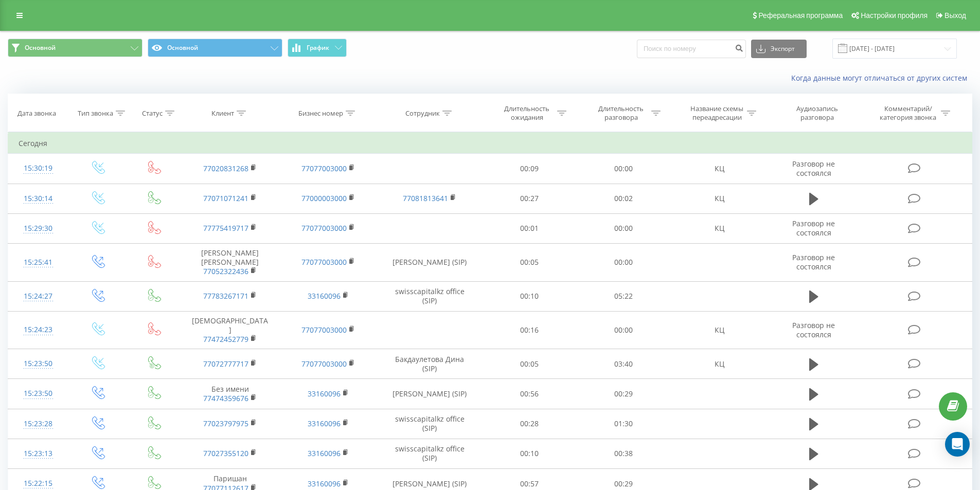 The image size is (980, 490). What do you see at coordinates (38, 198) in the screenshot?
I see `div: 15:30:14` at bounding box center [38, 198].